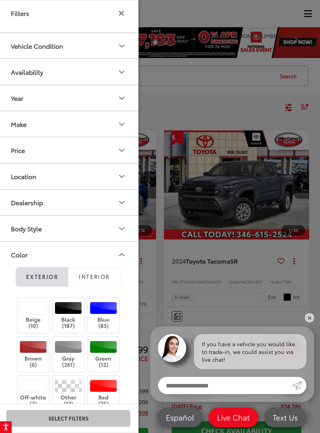 This screenshot has width=320, height=433. I want to click on a: Submit, so click(299, 386).